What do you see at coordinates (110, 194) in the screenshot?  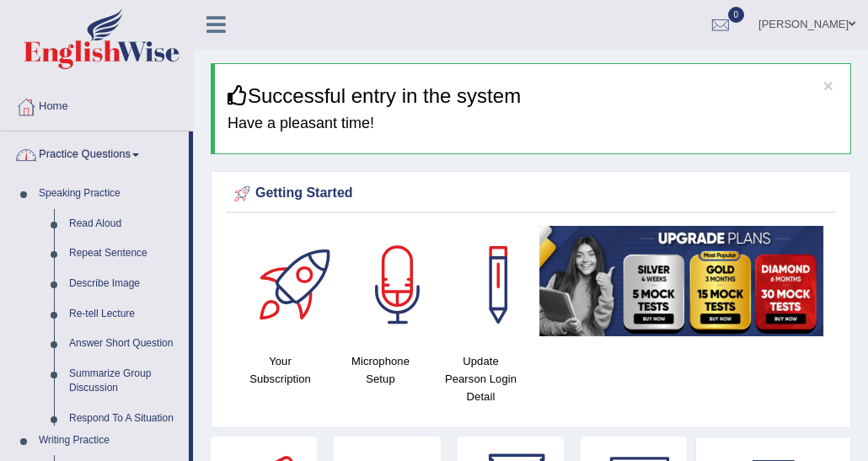 I see `a: Speaking Practice` at bounding box center [110, 194].